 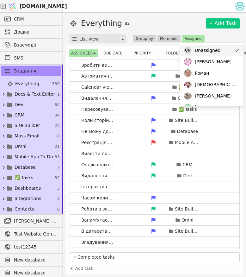 I want to click on a: Реєстрація через аплікаціюMobile App To-Do, so click(x=155, y=143).